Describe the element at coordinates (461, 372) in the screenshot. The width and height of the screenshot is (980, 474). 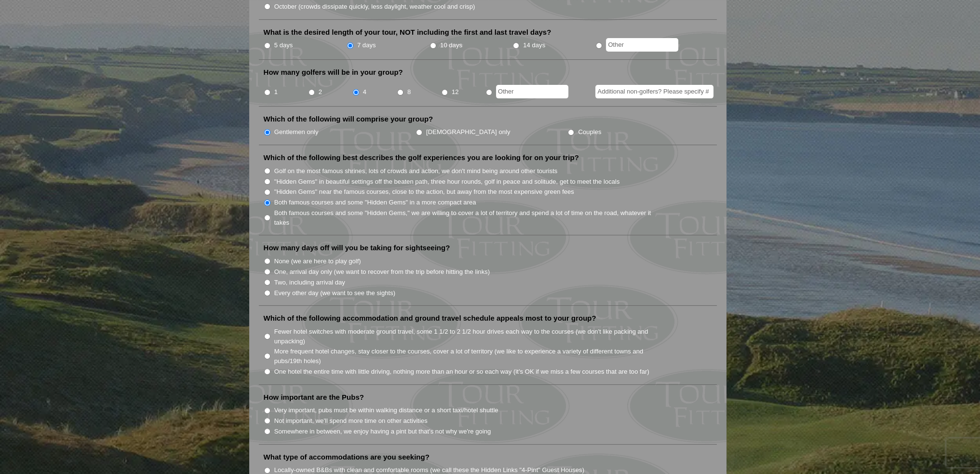
I see `label: One hotel the entire time with little driving, nothing more than an hour or so each way (it’s OK ...` at that location.